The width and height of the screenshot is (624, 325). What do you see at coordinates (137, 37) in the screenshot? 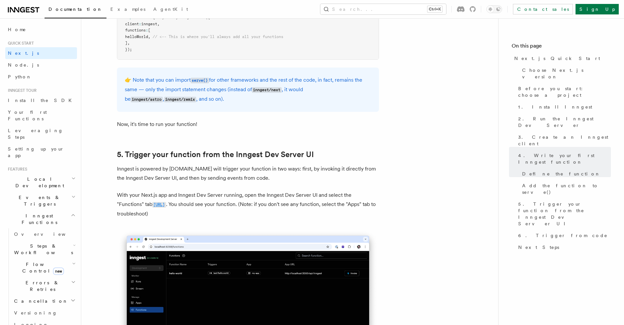
I see `span: helloWorld` at bounding box center [137, 37].